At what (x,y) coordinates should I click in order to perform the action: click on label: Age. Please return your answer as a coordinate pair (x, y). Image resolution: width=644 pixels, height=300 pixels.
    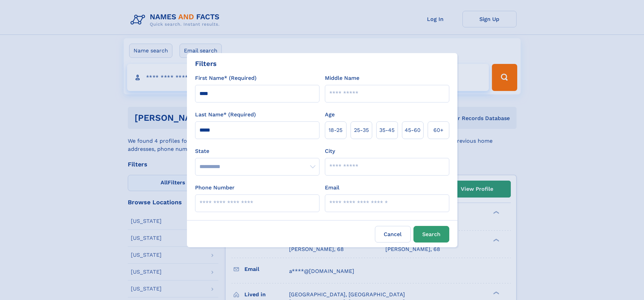
    Looking at the image, I should click on (330, 115).